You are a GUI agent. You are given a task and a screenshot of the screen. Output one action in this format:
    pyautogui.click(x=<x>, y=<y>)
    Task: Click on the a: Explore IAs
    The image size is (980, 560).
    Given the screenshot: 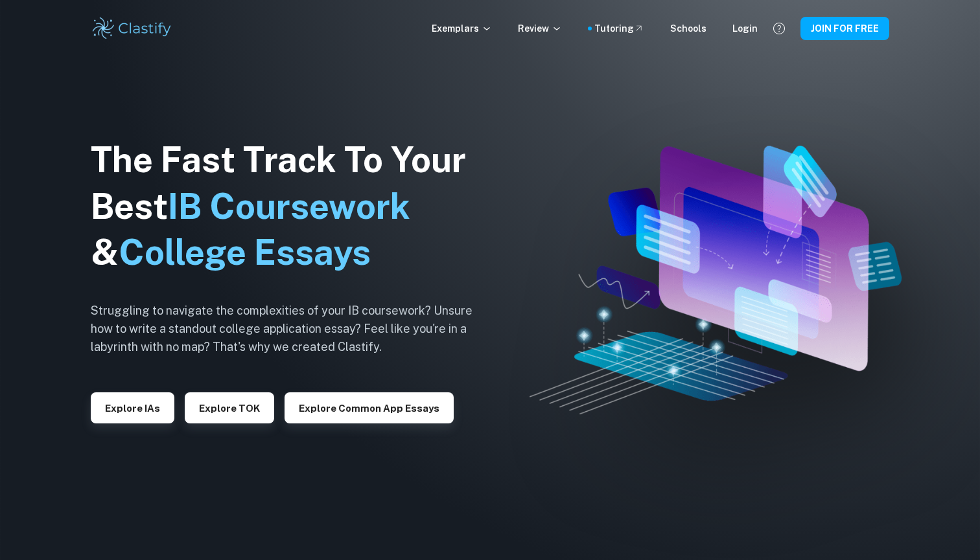 What is the action you would take?
    pyautogui.click(x=132, y=407)
    